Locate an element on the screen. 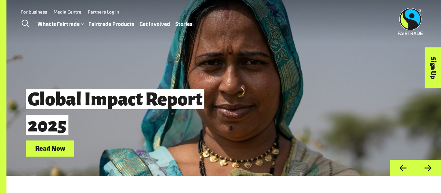 The image size is (441, 193). span: Global Impact Report 2025 is located at coordinates (115, 112).